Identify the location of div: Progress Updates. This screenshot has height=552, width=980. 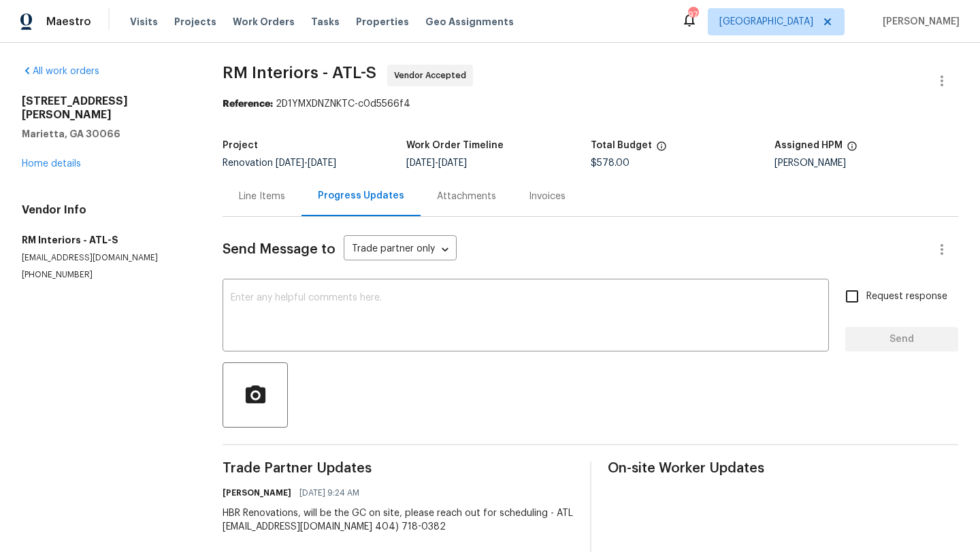
(360, 196).